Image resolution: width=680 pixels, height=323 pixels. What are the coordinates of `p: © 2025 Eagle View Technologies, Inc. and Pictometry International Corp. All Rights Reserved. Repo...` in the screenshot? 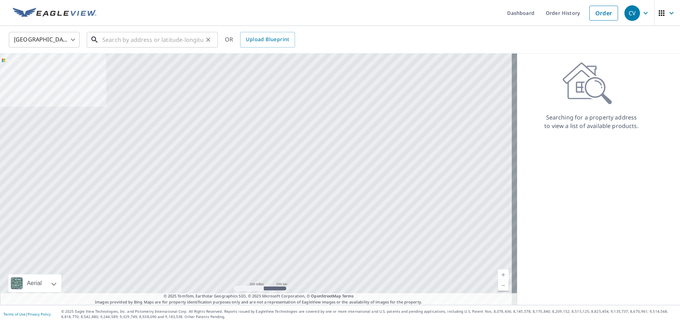 It's located at (369, 314).